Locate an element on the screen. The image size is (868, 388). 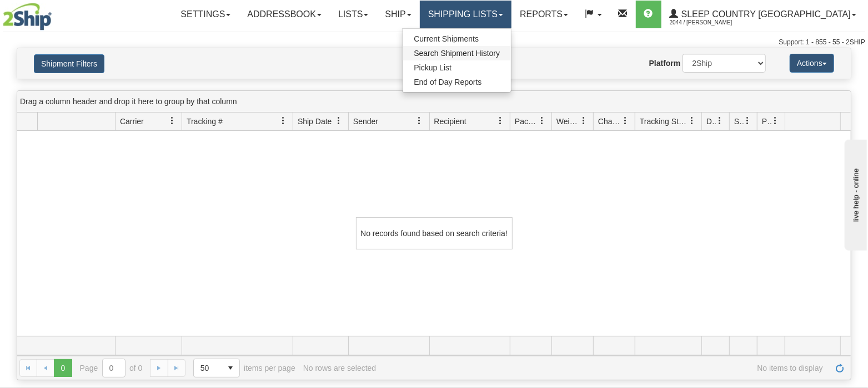
span: Packages is located at coordinates (527, 122).